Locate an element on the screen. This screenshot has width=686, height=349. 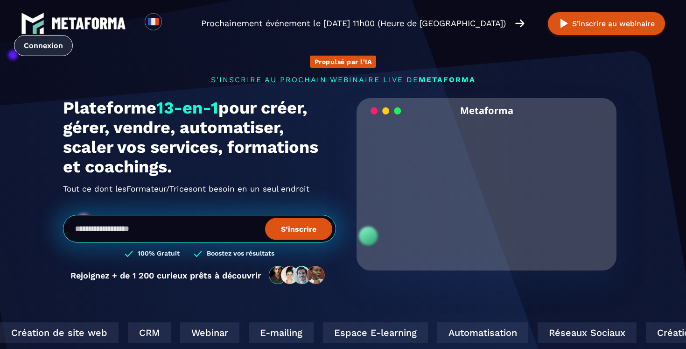
h2: Metaforma is located at coordinates (487, 110).